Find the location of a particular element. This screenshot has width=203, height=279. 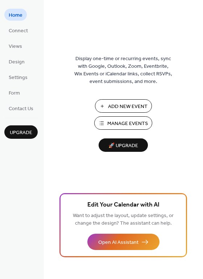

span: Add New Event is located at coordinates (128, 107).